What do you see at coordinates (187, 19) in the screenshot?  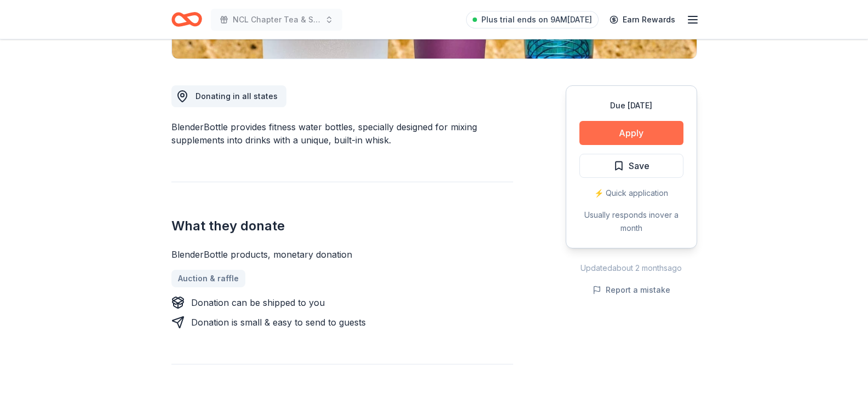 I see `a: Home` at bounding box center [187, 19].